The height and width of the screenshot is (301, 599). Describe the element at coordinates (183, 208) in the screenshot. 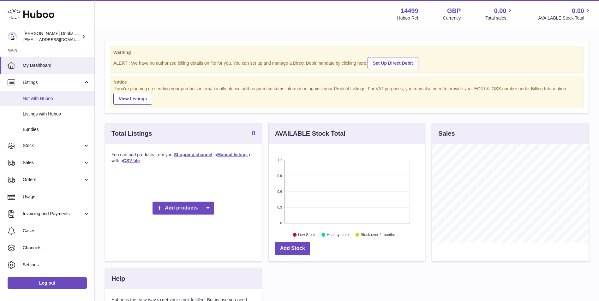

I see `a: Add products` at that location.